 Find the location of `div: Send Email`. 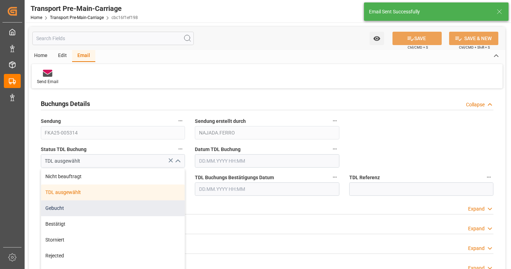

div: Send Email is located at coordinates (47, 82).